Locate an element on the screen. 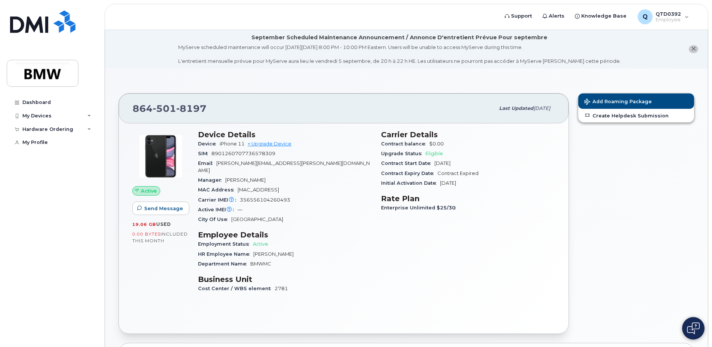  span: 0.00 Bytes is located at coordinates (146, 234).